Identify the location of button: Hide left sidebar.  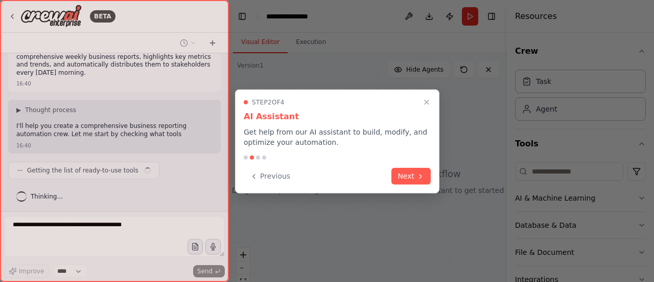
(242, 16).